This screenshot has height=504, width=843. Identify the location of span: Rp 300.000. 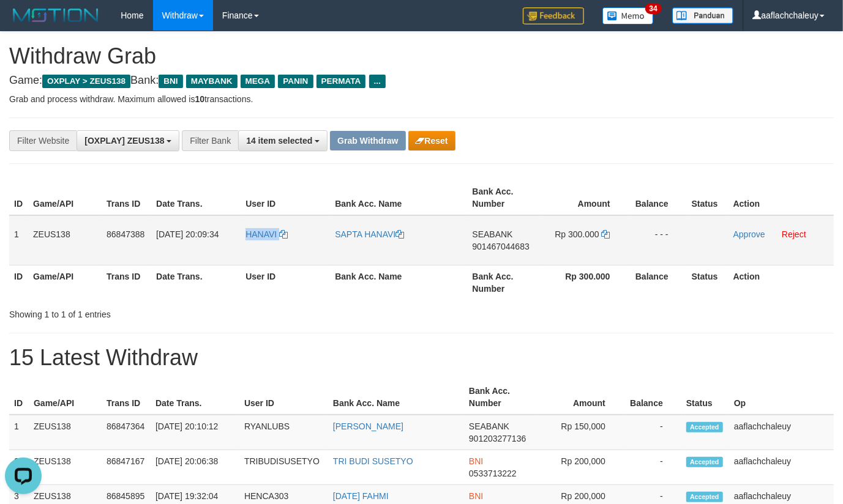
(577, 234).